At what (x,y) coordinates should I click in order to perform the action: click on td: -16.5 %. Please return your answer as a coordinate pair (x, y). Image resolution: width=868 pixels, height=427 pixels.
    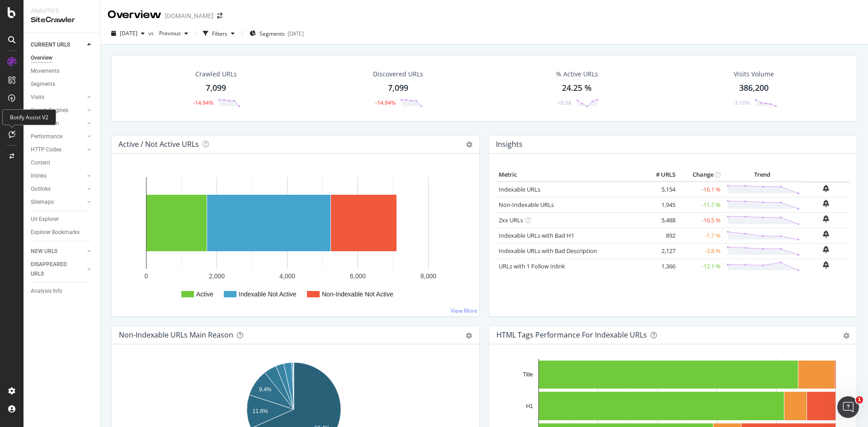
    Looking at the image, I should click on (700, 220).